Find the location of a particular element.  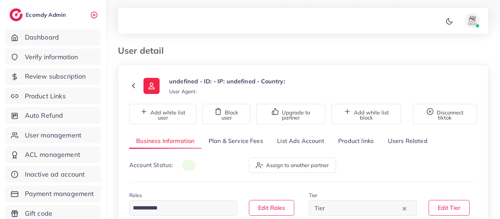

button: Disconnect tiktok is located at coordinates (444, 114).